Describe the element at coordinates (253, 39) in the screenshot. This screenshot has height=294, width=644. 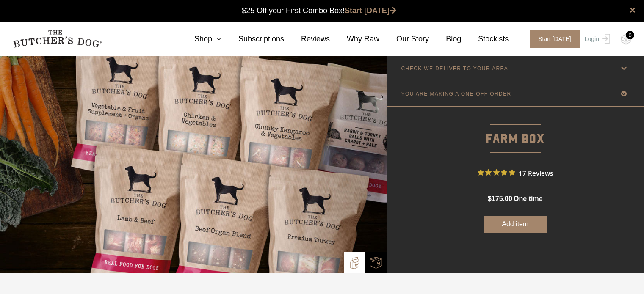
I see `a: Subscriptions` at that location.